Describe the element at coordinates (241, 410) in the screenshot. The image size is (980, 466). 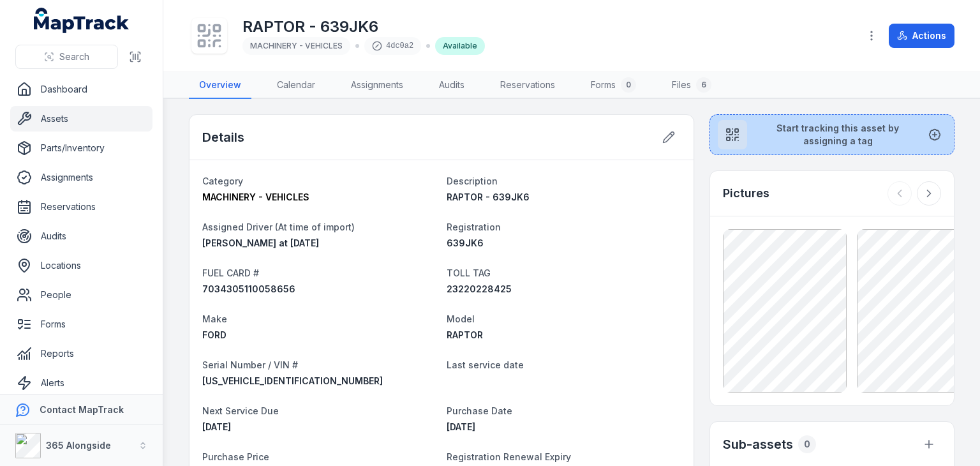
I see `span: Next Service Due` at that location.